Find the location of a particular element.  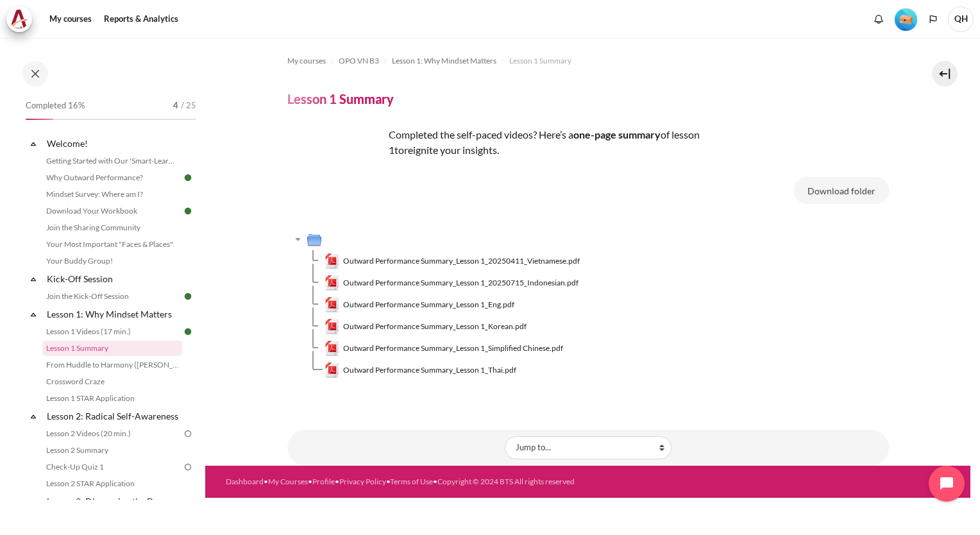

span: to is located at coordinates (399, 149).